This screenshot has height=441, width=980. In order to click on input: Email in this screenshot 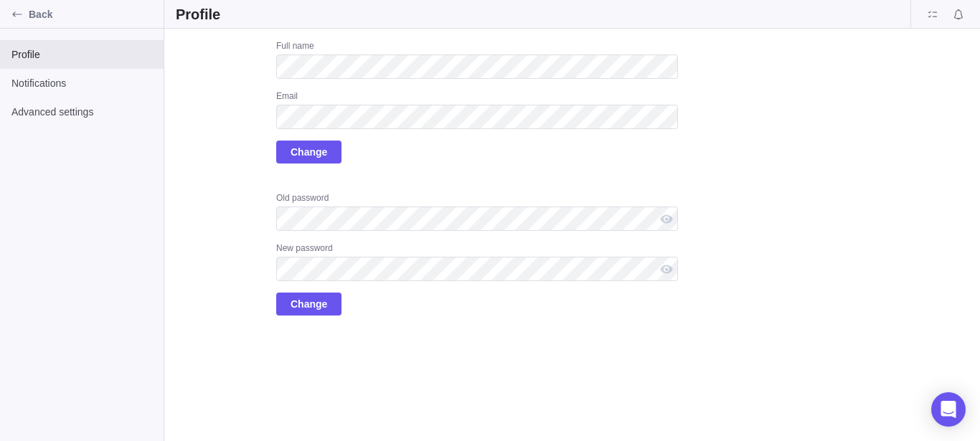, I will do `click(477, 117)`.